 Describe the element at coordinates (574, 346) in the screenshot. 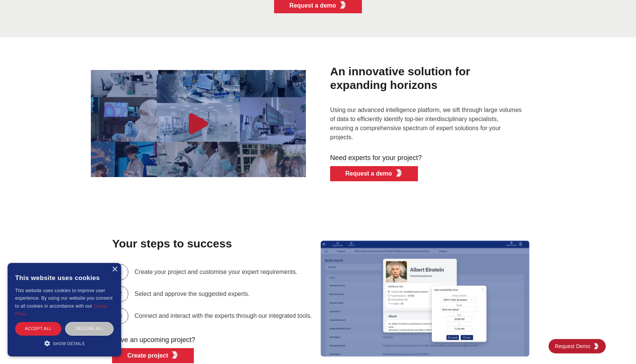

I see `span: Request Demo` at that location.